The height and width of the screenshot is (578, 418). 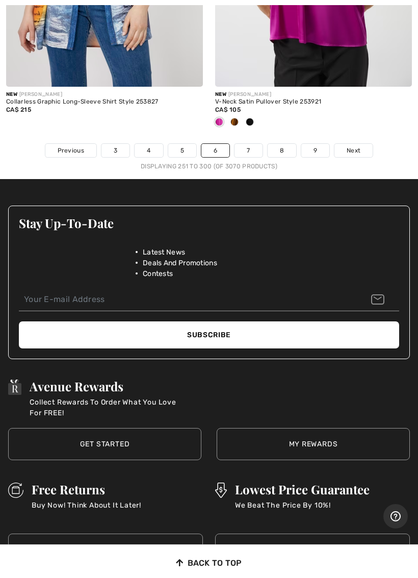 I want to click on a: Previous, so click(x=71, y=150).